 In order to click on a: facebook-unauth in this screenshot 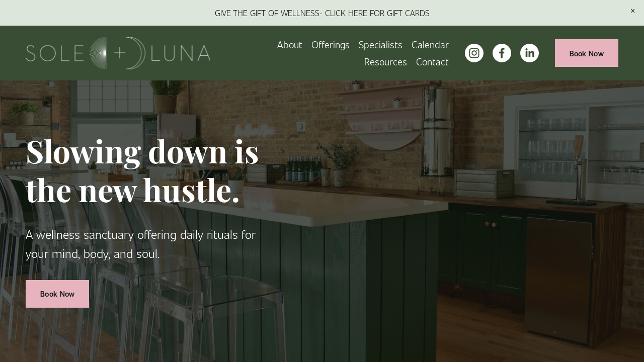, I will do `click(502, 53)`.